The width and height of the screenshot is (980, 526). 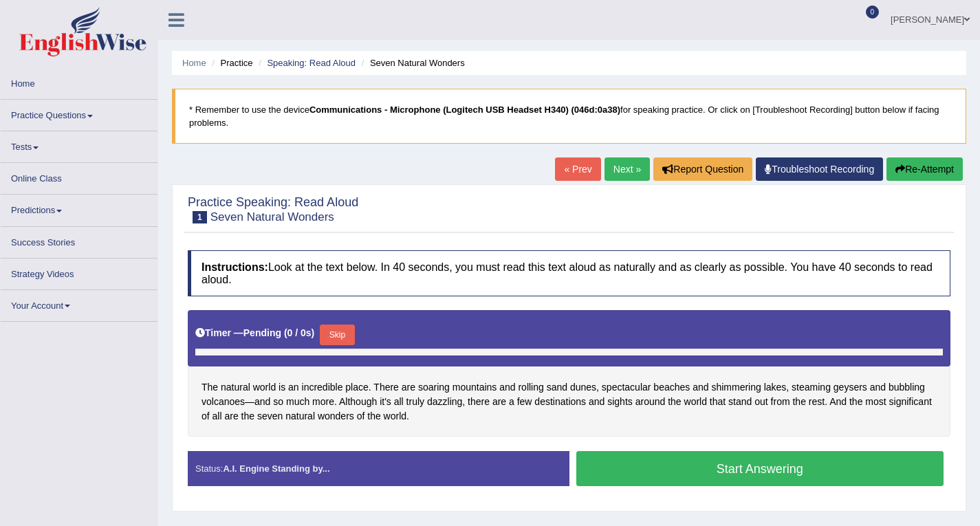 I want to click on a: Speaking: Read Aloud, so click(x=311, y=63).